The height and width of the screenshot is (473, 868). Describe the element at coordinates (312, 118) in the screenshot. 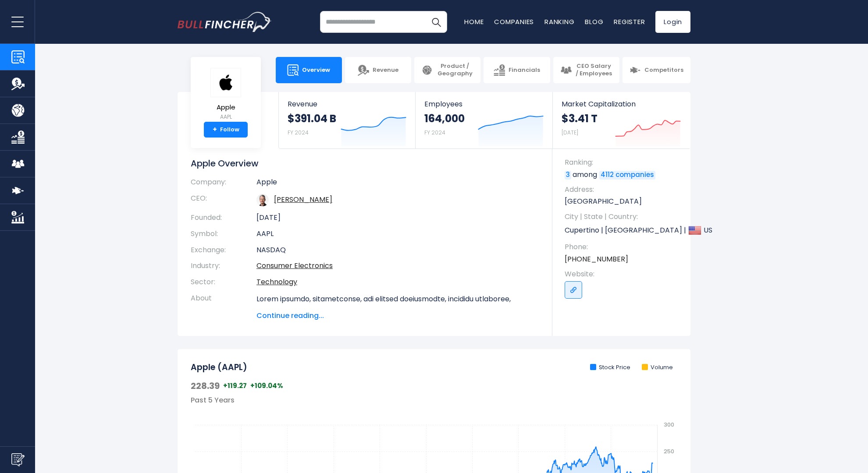

I see `strong: $391.04 B` at that location.